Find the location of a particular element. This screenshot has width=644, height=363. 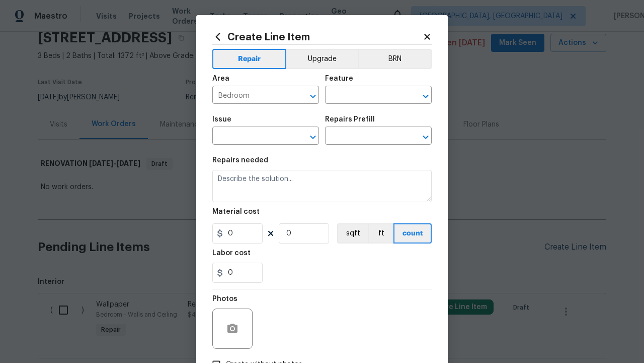

h5: Repairs Prefill is located at coordinates (350, 119).